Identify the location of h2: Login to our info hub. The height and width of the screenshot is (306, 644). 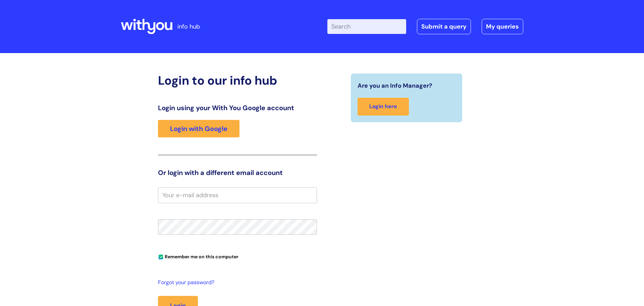
(237, 80).